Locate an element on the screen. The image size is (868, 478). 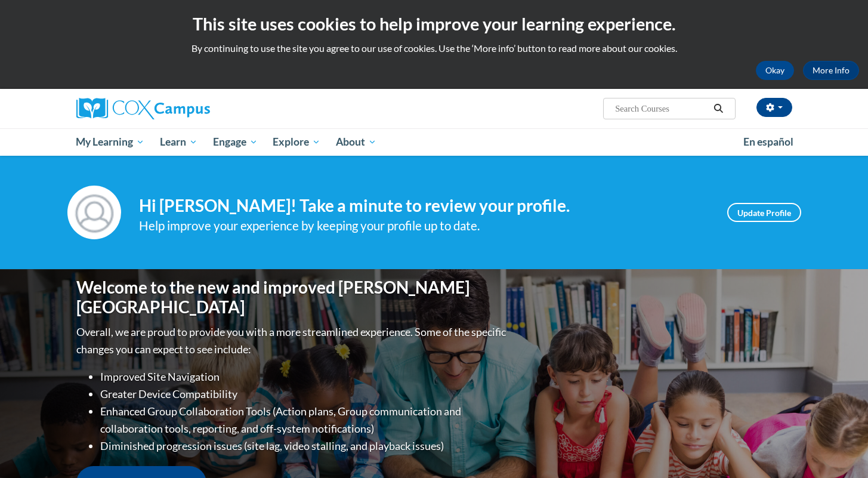
a: My Learning is located at coordinates (110, 142).